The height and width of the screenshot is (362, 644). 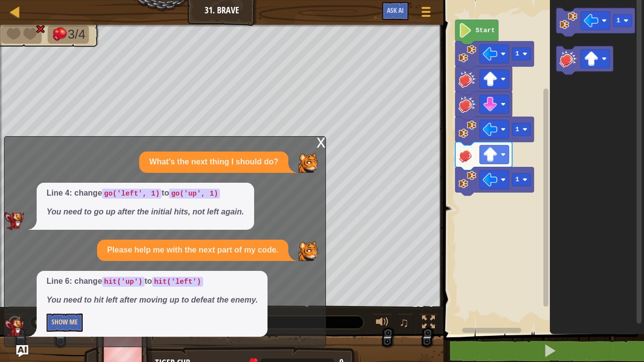 What do you see at coordinates (68, 35) in the screenshot?
I see `li: Defeat the enemies.` at bounding box center [68, 35].